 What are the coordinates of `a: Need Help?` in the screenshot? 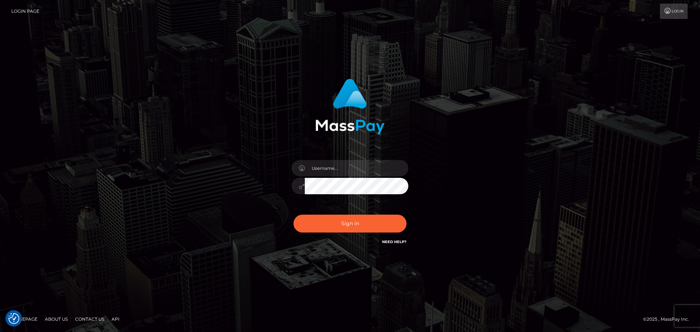 It's located at (394, 242).